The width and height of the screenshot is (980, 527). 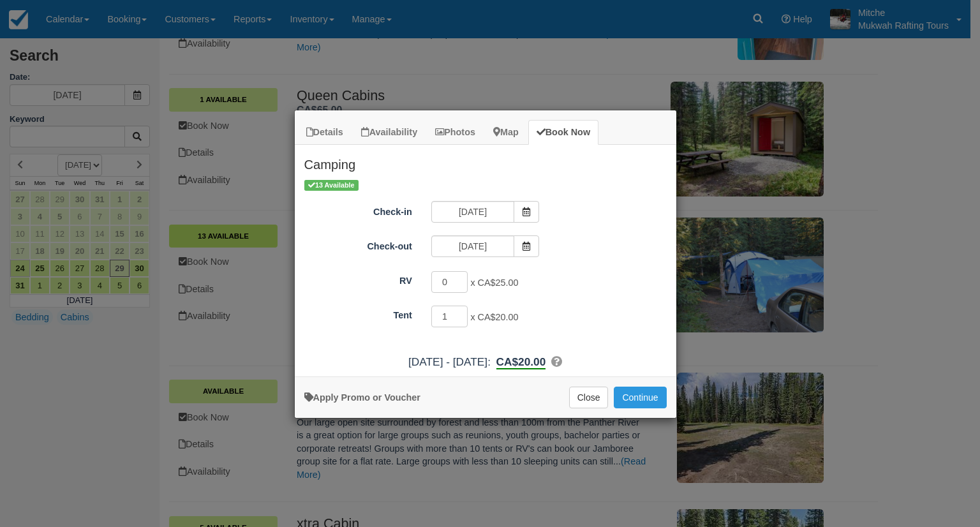 What do you see at coordinates (485, 257) in the screenshot?
I see `div: Item Modal` at bounding box center [485, 257].